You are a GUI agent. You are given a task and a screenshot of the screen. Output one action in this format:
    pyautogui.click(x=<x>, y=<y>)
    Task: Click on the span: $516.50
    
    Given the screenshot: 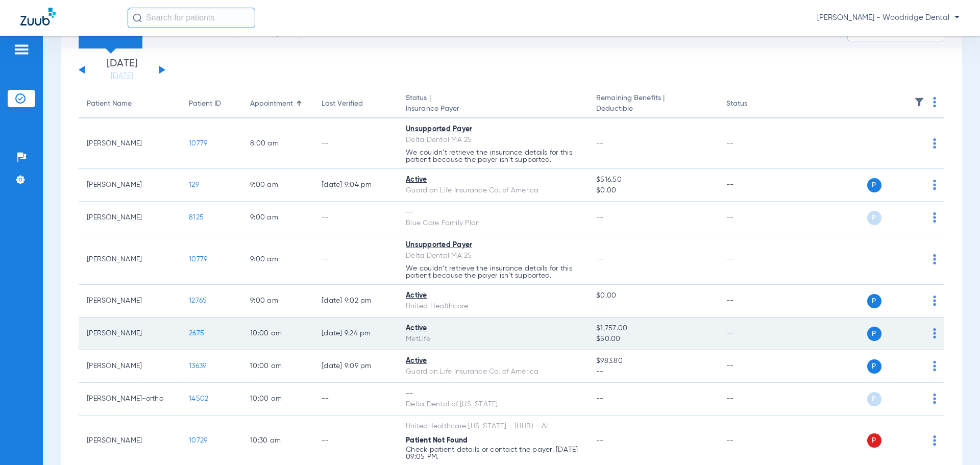 What is the action you would take?
    pyautogui.click(x=653, y=180)
    